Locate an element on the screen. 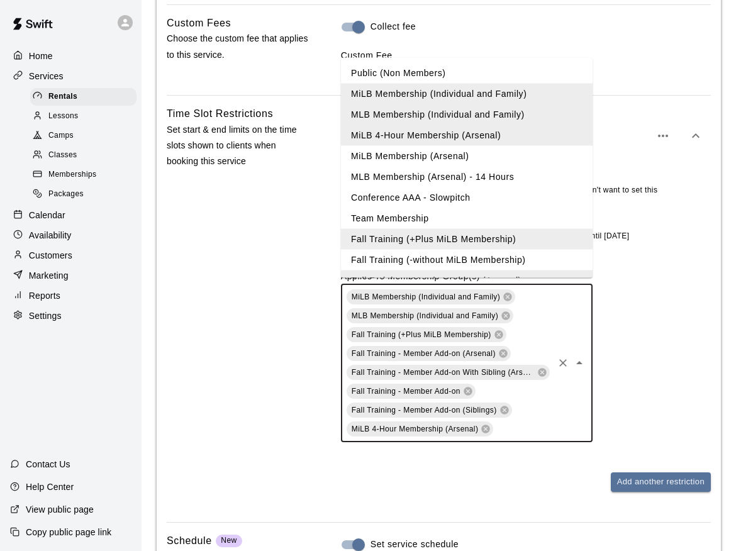  a: Calendar is located at coordinates (70, 215).